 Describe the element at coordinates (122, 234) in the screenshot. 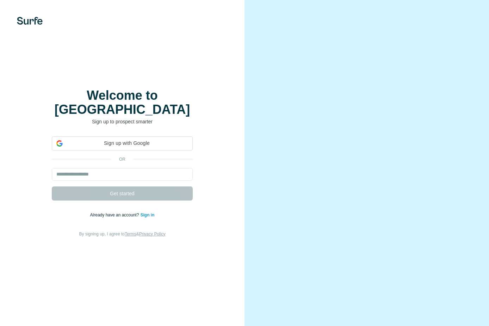

I see `span: By signing up, I agree to &` at that location.